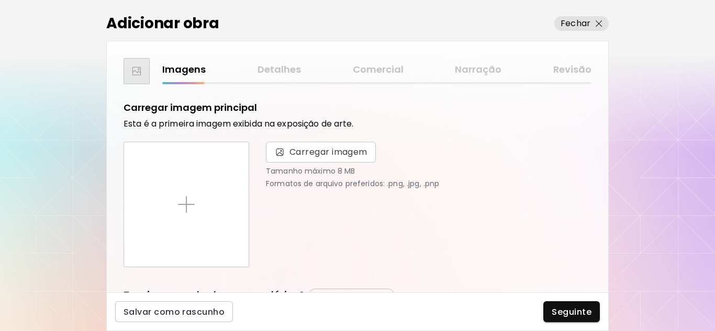  What do you see at coordinates (572, 312) in the screenshot?
I see `span: Seguinte` at bounding box center [572, 312].